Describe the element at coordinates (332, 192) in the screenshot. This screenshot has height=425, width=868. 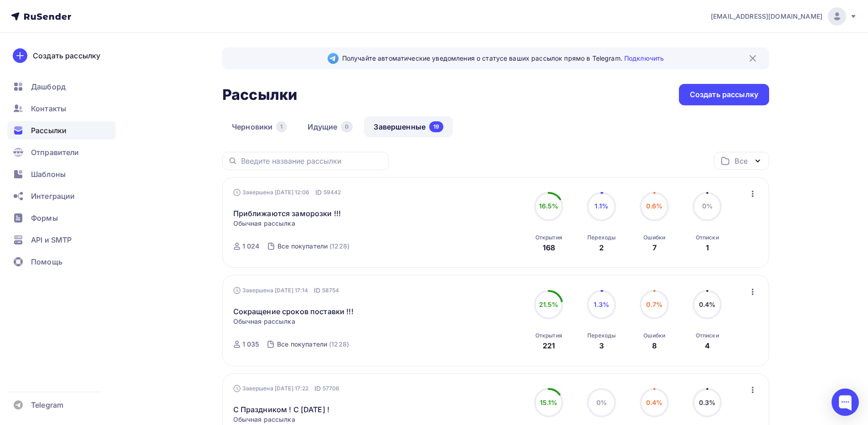
I see `span: 59442` at that location.